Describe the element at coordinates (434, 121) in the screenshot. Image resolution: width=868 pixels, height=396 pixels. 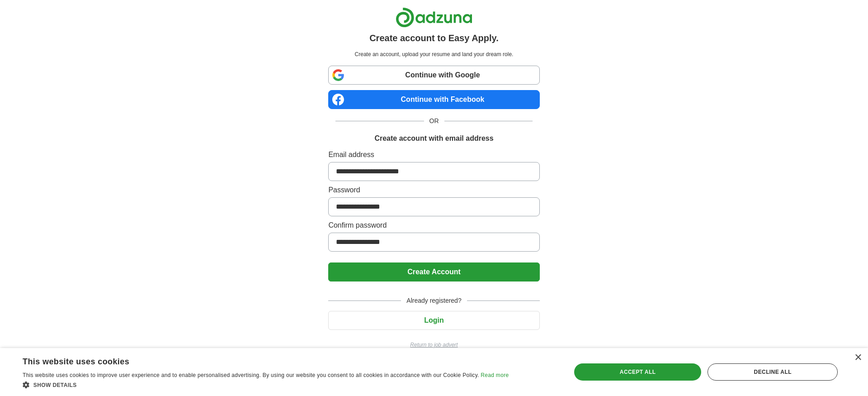
I see `span: OR` at that location.